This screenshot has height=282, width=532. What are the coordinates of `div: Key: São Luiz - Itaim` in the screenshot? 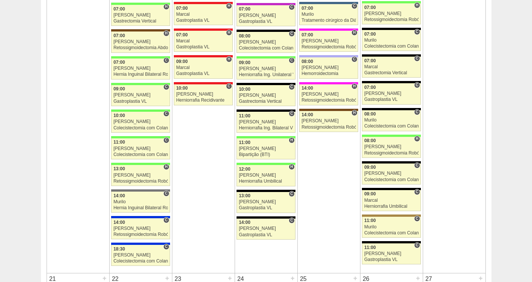 It's located at (140, 217).